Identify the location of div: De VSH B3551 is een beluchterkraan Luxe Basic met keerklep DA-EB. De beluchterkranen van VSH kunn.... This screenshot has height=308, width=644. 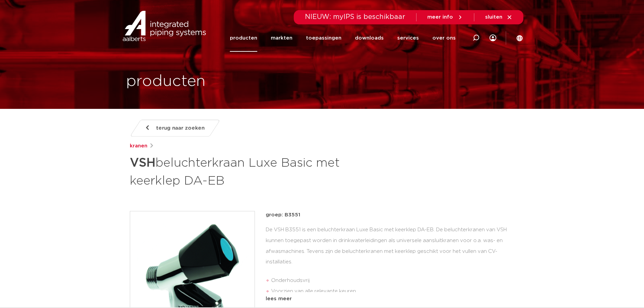
(390, 258).